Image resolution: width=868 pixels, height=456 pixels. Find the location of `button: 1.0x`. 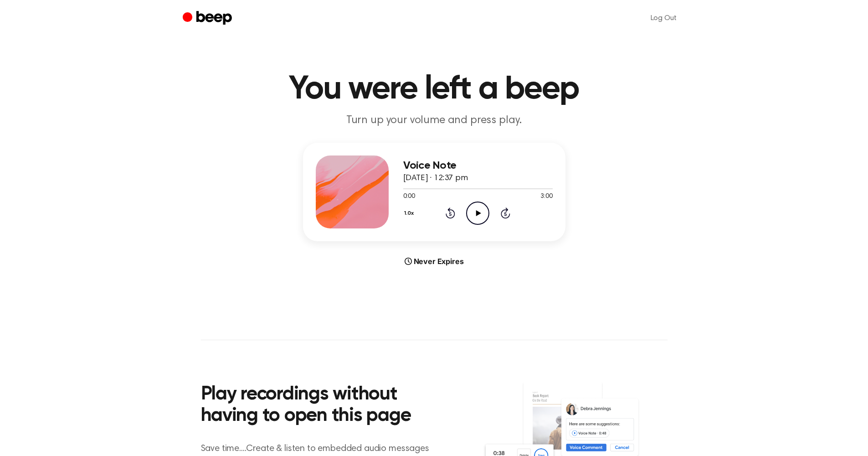

button: 1.0x is located at coordinates (410, 213).